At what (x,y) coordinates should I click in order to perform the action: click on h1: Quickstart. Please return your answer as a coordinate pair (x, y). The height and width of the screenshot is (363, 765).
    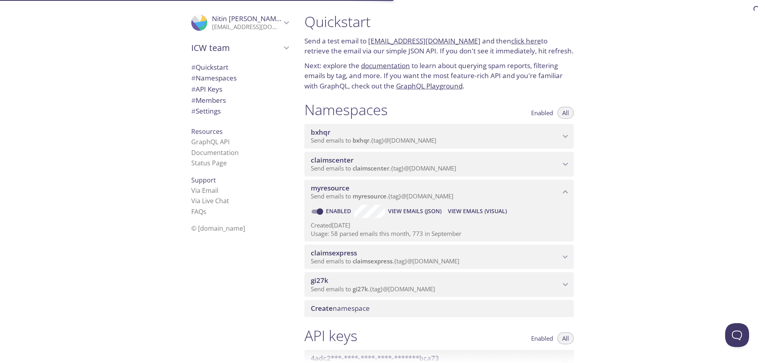
    Looking at the image, I should click on (439, 22).